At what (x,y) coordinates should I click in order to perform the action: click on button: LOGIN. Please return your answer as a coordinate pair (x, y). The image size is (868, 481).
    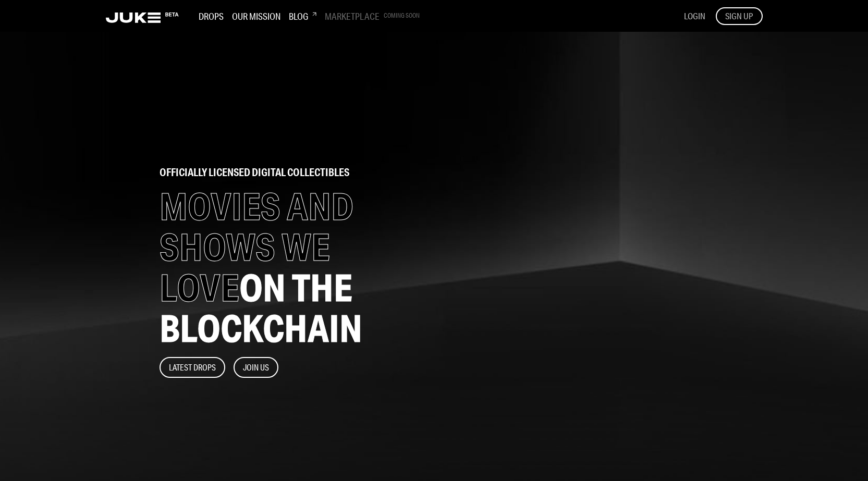
    Looking at the image, I should click on (694, 16).